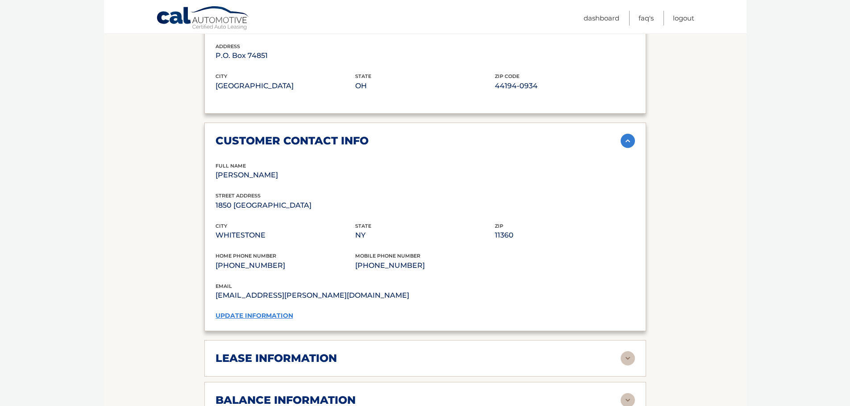 This screenshot has width=850, height=406. What do you see at coordinates (276, 359) in the screenshot?
I see `h2: lease information` at bounding box center [276, 359].